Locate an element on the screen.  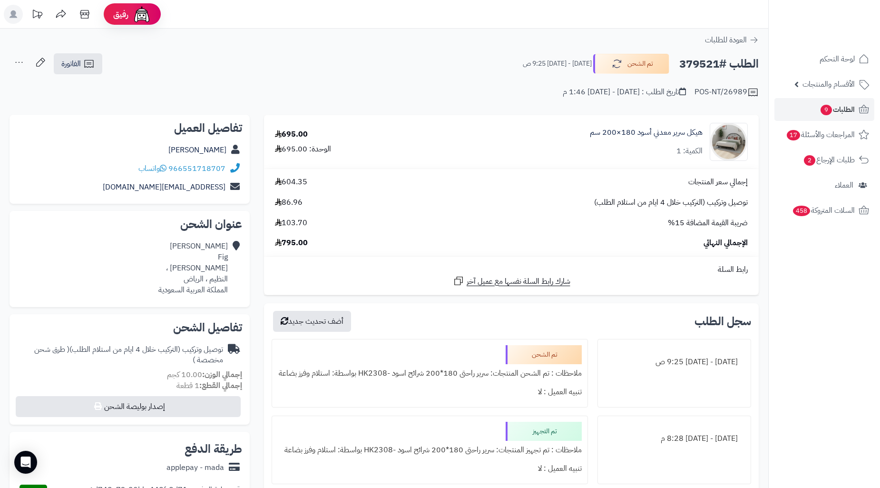
h2: تفاصيل العميل is located at coordinates (129, 128).